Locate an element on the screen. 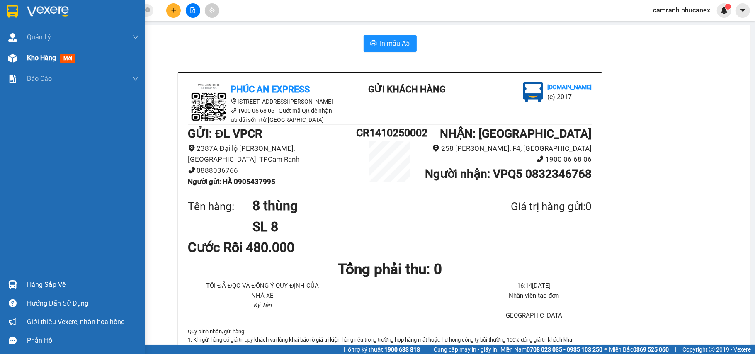 The width and height of the screenshot is (755, 354). p: 1. Khi gửi hàng có giá trị quý khách vui lòng khai báo rõ giá trị kiện hàng nếu trong trường hợ... is located at coordinates (390, 344).